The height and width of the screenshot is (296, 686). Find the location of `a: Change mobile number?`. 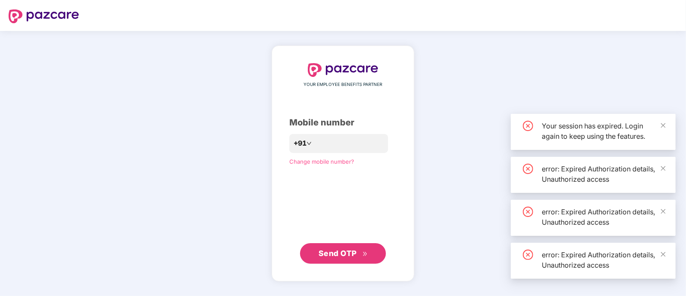

a: Change mobile number? is located at coordinates (322, 161).